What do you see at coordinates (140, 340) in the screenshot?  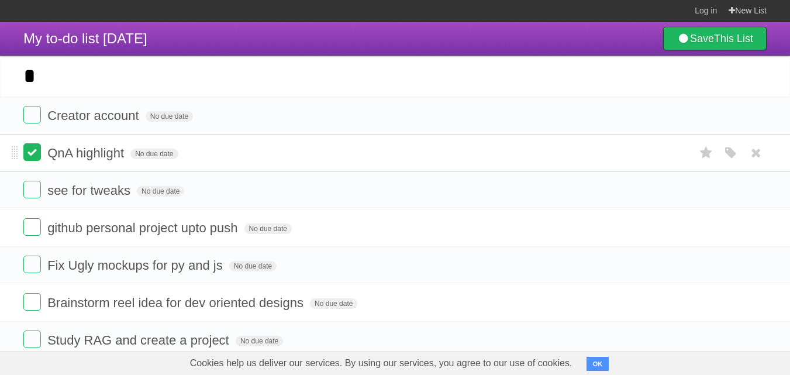 I see `span: Study RAG and create a project` at bounding box center [140, 340].